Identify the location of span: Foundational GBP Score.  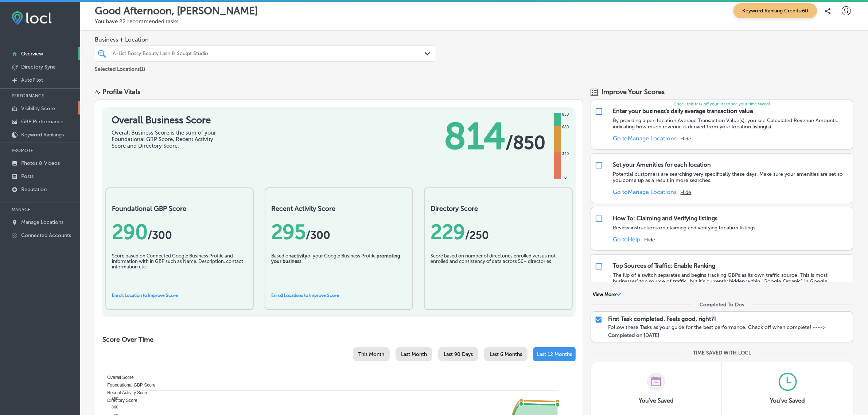
(129, 385).